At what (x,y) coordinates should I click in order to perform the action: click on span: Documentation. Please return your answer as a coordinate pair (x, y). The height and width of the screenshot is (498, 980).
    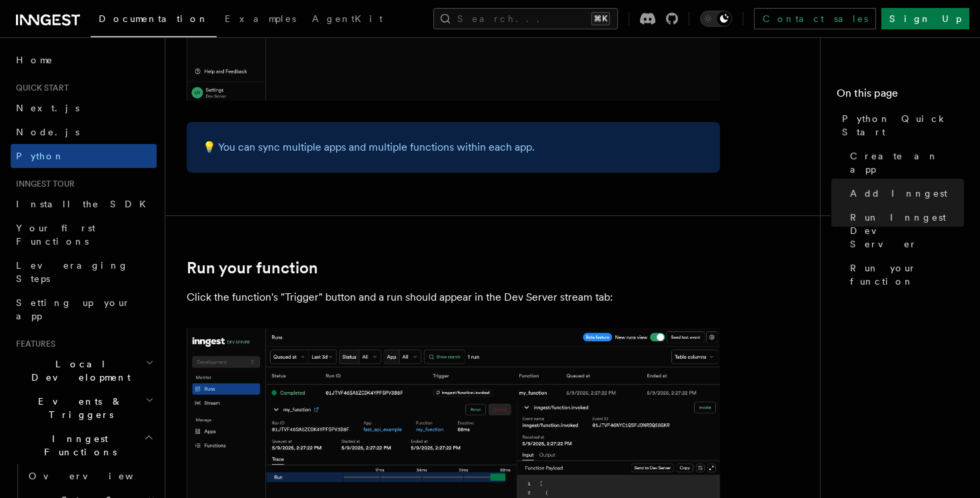
    Looking at the image, I should click on (153, 19).